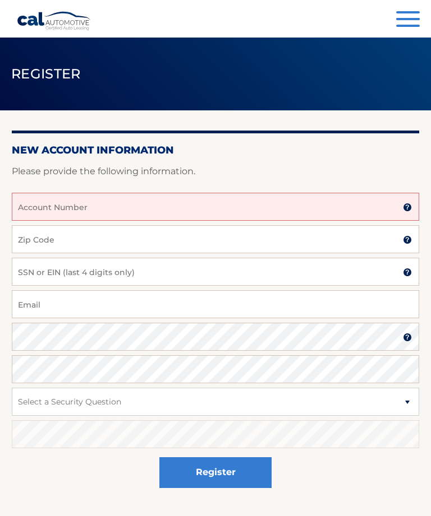  Describe the element at coordinates (54, 21) in the screenshot. I see `a: Cal Automotive` at that location.